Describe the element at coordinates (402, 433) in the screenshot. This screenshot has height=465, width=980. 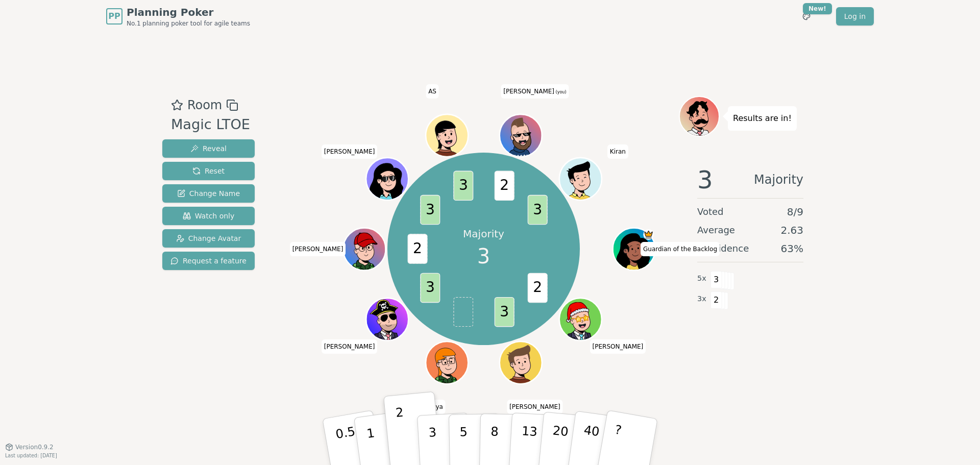
I see `p: 2` at that location.